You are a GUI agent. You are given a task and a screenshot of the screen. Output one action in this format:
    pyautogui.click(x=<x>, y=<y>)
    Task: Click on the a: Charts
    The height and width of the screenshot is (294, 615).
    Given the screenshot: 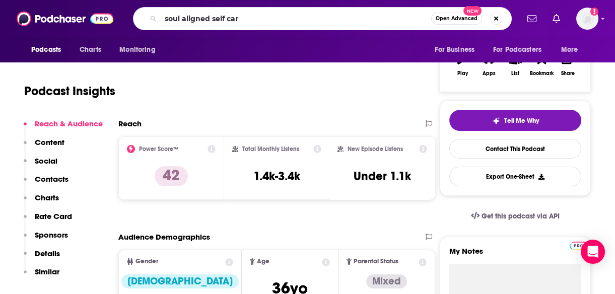 What is the action you would take?
    pyautogui.click(x=90, y=50)
    